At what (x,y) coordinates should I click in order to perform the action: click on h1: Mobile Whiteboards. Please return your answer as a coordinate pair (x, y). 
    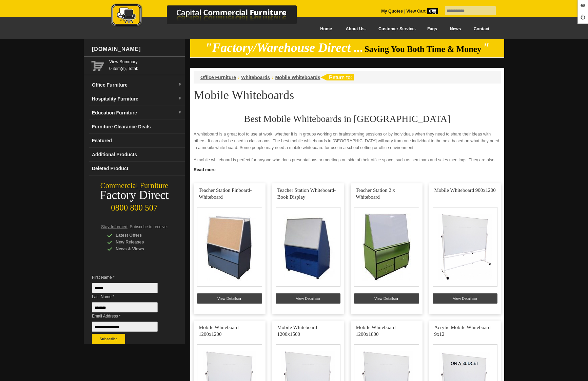
    Looking at the image, I should click on (347, 95).